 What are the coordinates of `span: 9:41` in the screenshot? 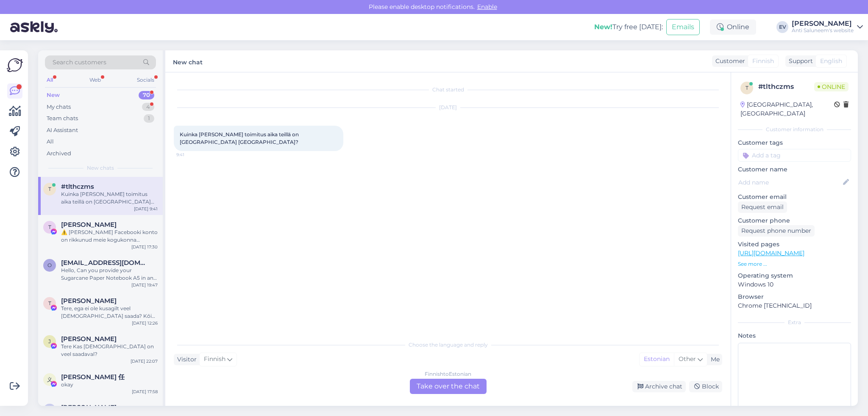 It's located at (192, 154).